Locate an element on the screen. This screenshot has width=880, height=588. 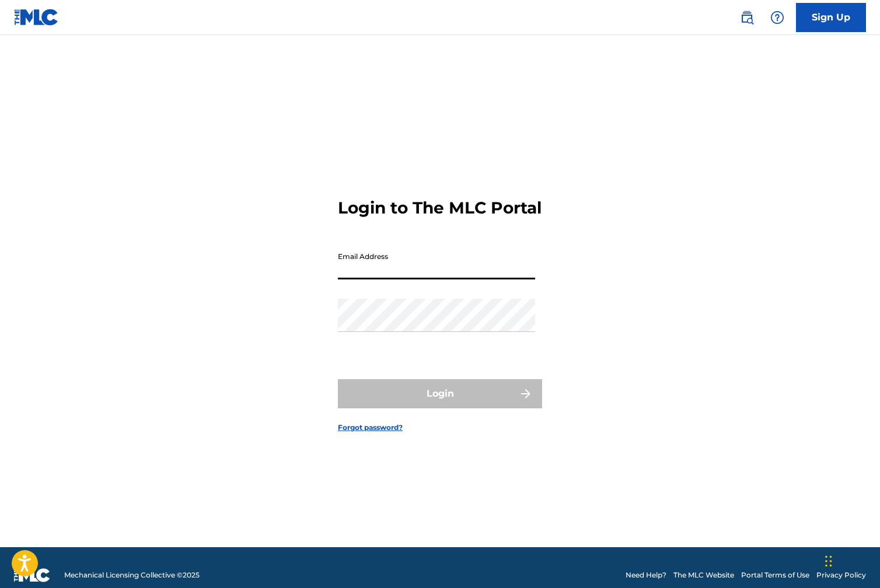
a: Privacy Policy is located at coordinates (840, 576).